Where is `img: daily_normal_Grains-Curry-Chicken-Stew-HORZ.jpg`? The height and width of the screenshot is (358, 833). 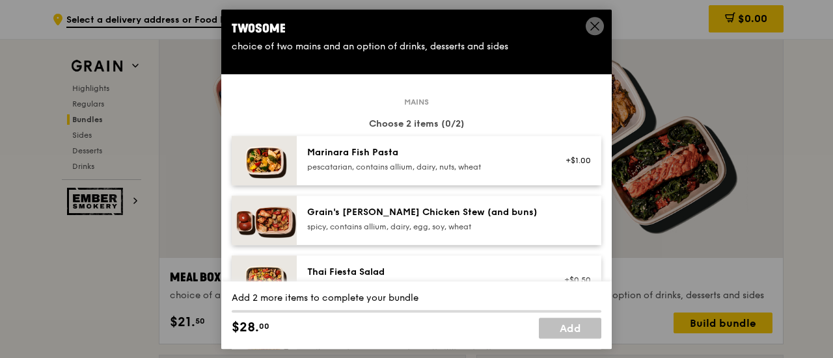
img: daily_normal_Grains-Curry-Chicken-Stew-HORZ.jpg is located at coordinates (264, 220).